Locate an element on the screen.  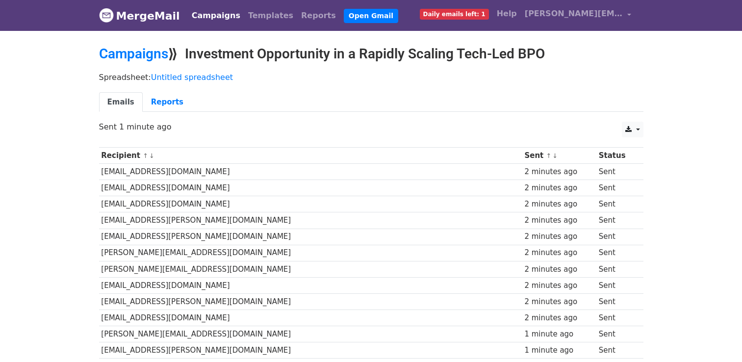
a: Daily emails left: 1 is located at coordinates (454, 14).